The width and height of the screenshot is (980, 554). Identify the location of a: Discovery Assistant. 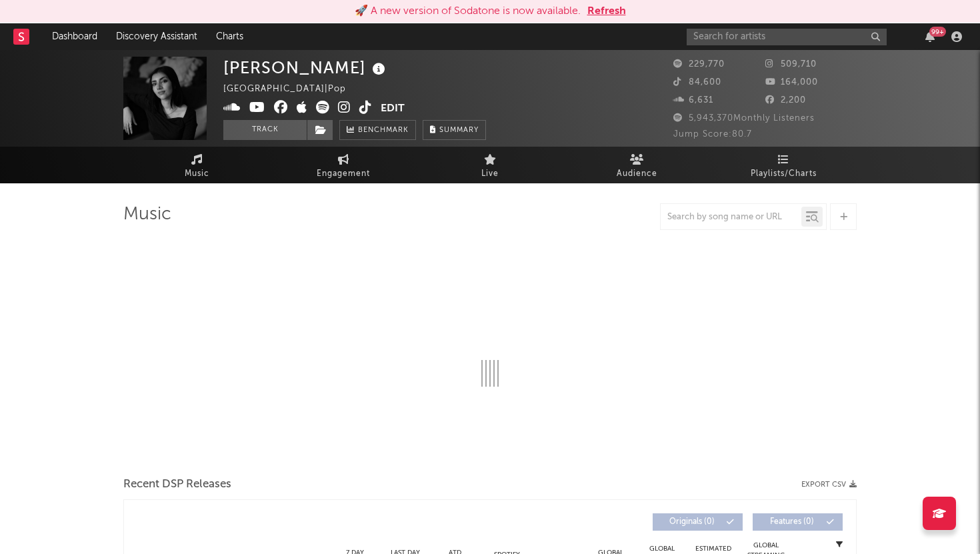
(157, 37).